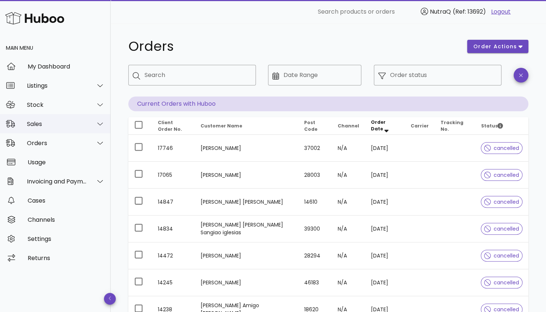 The height and width of the screenshot is (312, 546). What do you see at coordinates (378, 125) in the screenshot?
I see `span: Order Date` at bounding box center [378, 125].